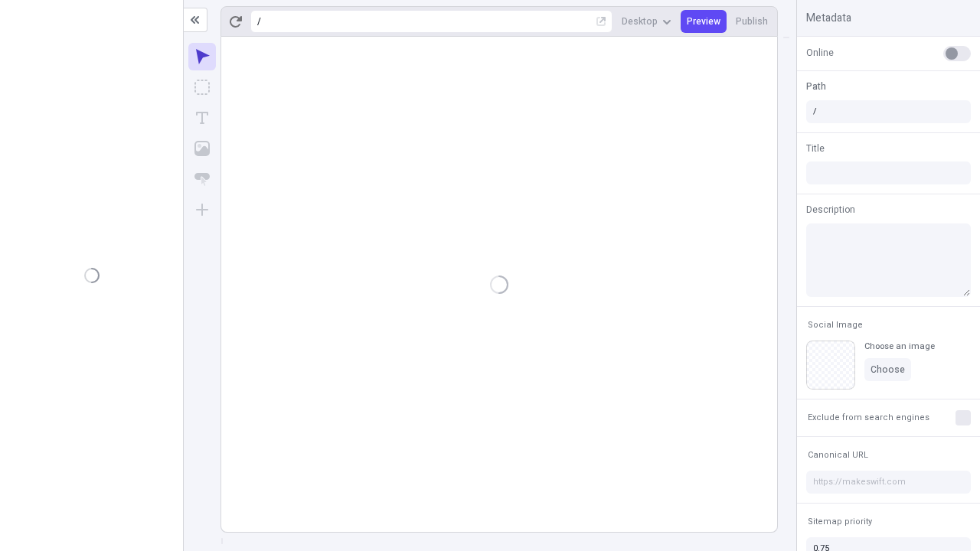  What do you see at coordinates (815, 149) in the screenshot?
I see `span: Title` at bounding box center [815, 149].